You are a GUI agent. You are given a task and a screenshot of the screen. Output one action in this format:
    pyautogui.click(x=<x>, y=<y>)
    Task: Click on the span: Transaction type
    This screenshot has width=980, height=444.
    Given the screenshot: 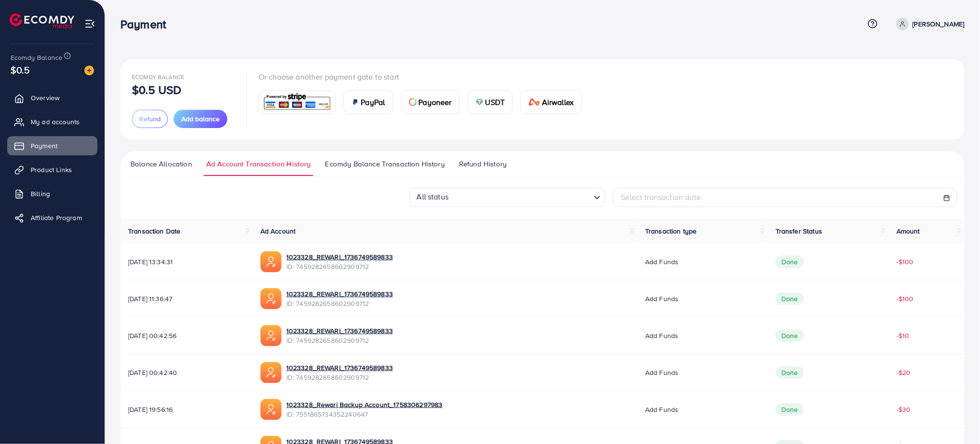 What is the action you would take?
    pyautogui.click(x=671, y=231)
    